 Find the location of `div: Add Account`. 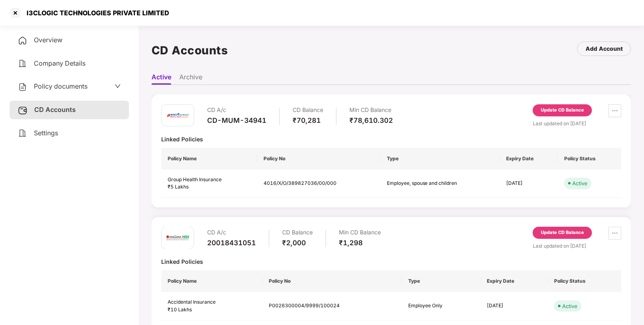

div: Add Account is located at coordinates (604, 49).